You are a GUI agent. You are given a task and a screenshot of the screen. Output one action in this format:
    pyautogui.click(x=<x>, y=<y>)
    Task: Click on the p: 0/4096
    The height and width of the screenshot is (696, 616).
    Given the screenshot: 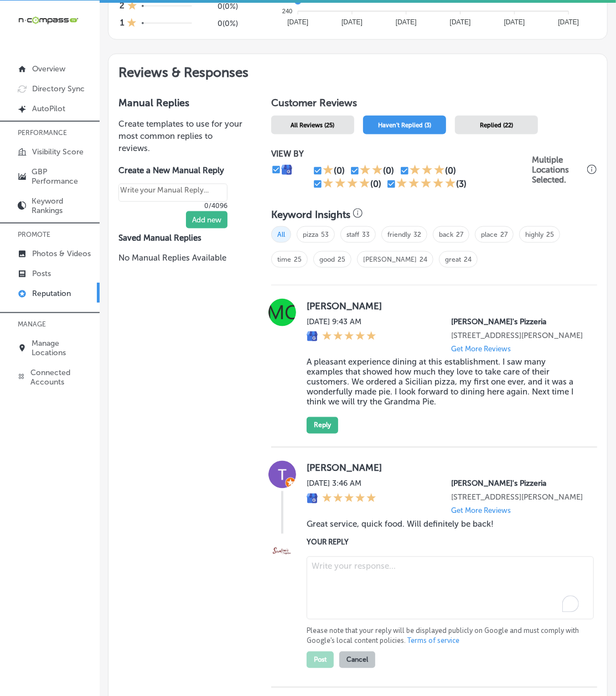 What is the action you would take?
    pyautogui.click(x=173, y=206)
    